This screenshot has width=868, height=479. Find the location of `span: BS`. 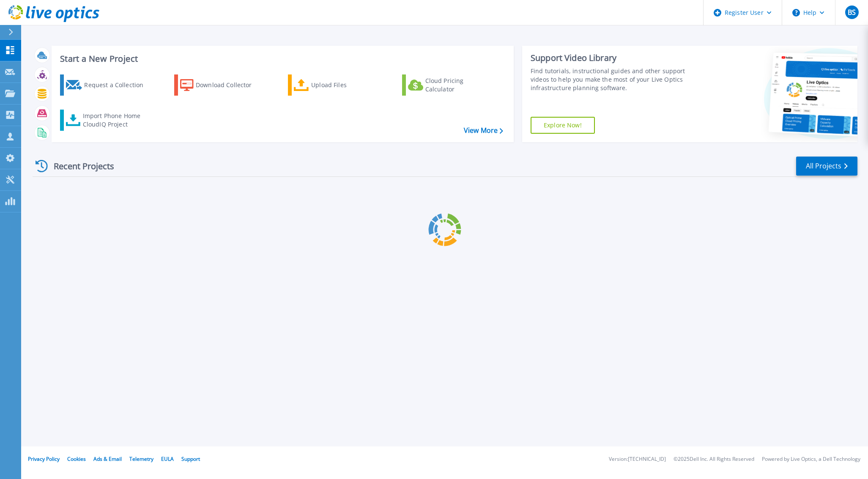

span: BS is located at coordinates (851, 12).